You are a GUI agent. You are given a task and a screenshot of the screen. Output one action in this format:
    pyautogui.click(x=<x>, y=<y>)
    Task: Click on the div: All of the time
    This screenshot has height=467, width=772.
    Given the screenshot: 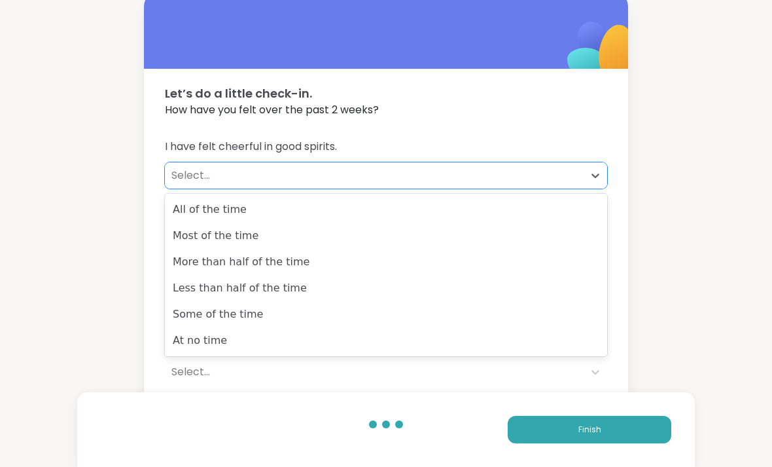 What is the action you would take?
    pyautogui.click(x=386, y=209)
    